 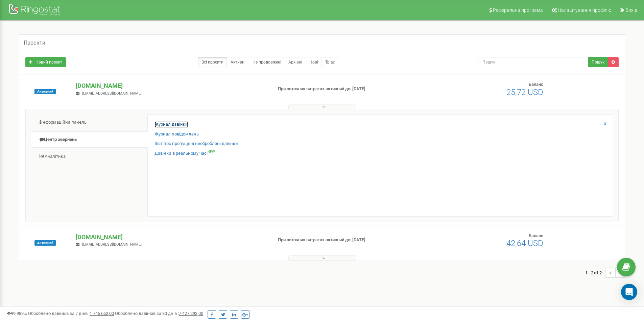 I want to click on a: Активні, so click(x=238, y=62).